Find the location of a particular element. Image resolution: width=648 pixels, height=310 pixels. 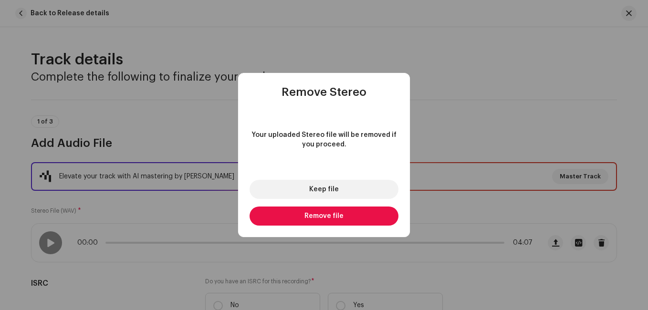

span: Your uploaded Stereo file will be removed if you proceed. is located at coordinates (324, 140).